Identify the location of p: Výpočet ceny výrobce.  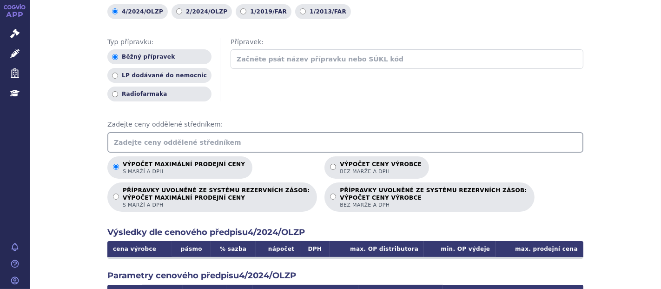
(381, 168).